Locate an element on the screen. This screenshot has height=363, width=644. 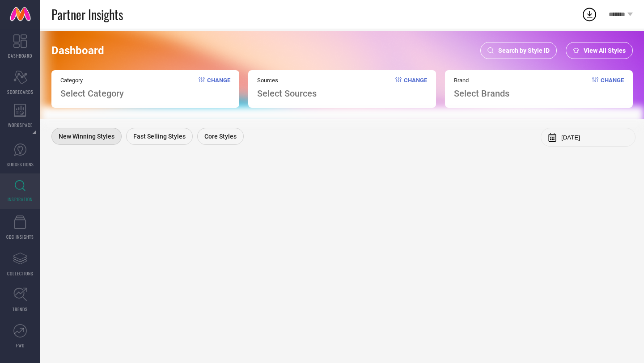
span: Sources is located at coordinates (287, 80).